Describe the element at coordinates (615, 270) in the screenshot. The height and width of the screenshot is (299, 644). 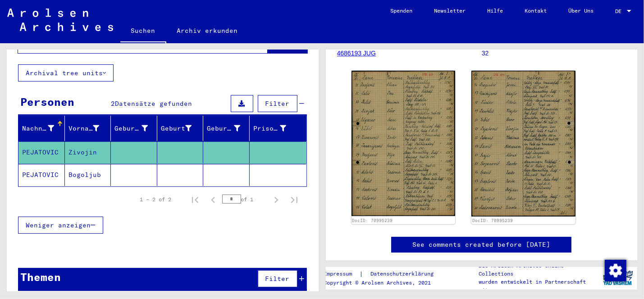
I see `div: Zustimmung ändern` at that location.